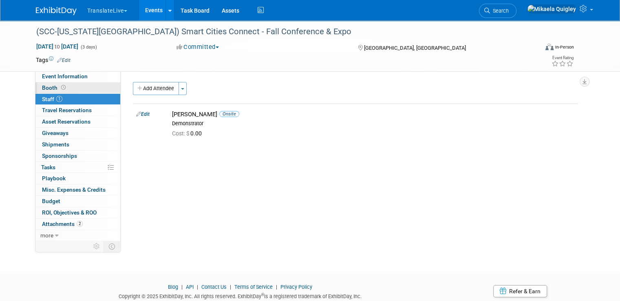 This screenshot has height=301, width=620. I want to click on span: Booth not reserved yet, so click(63, 87).